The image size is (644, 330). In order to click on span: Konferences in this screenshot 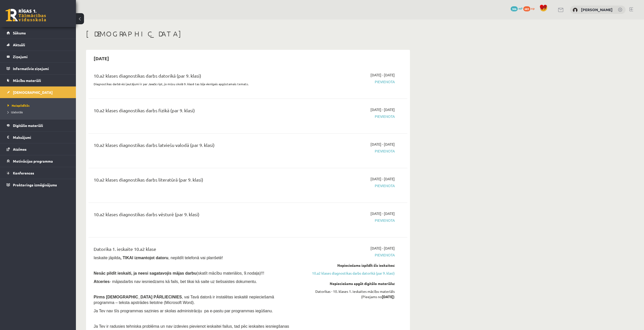, I will do `click(24, 173)`.